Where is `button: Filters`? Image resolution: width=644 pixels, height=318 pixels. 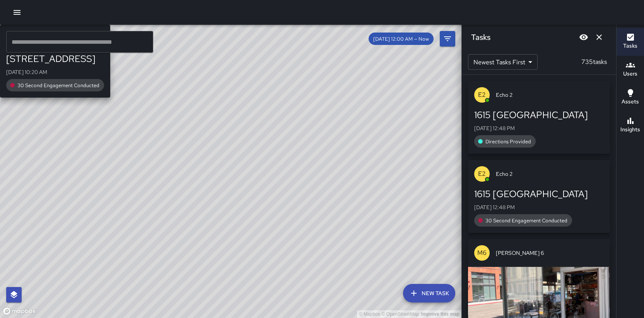
button: Filters is located at coordinates (448, 38).